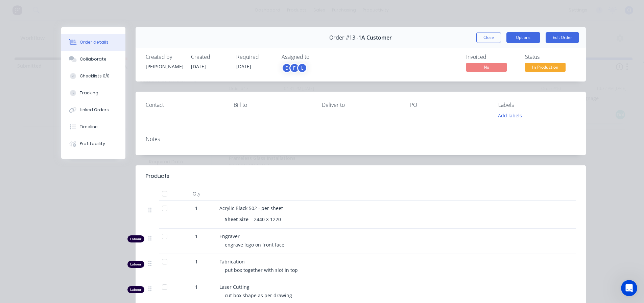 The width and height of the screenshot is (644, 303). What do you see at coordinates (165, 57) in the screenshot?
I see `div: Created by` at bounding box center [165, 57].